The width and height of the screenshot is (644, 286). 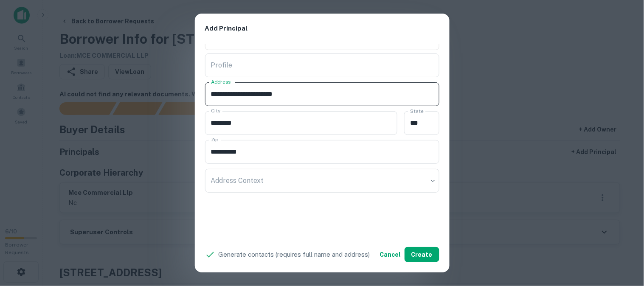 I want to click on p: Generate contacts (requires full name and address), so click(x=294, y=255).